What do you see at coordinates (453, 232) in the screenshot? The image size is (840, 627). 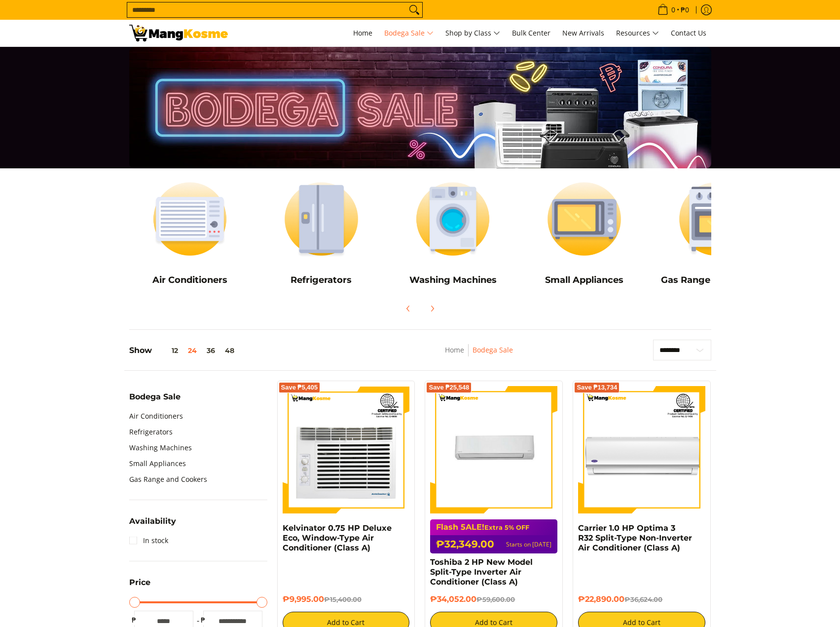 I see `a: Washing Machines Washing Machines` at bounding box center [453, 232].